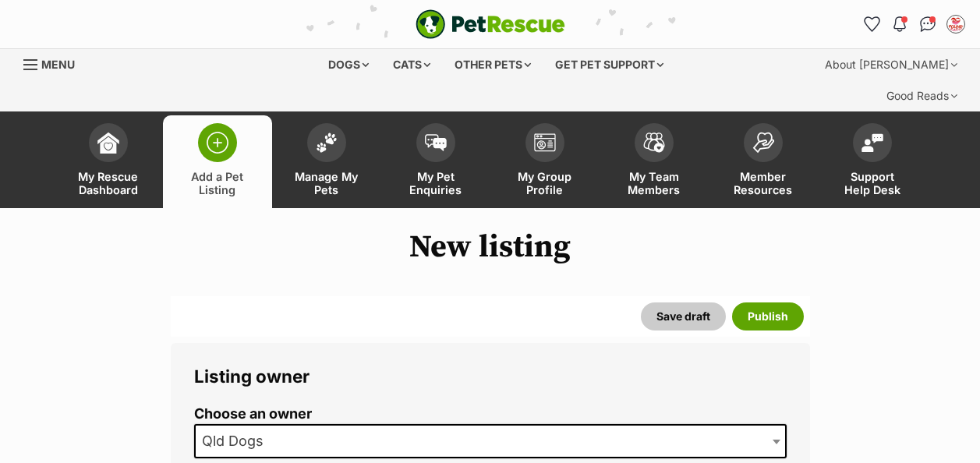 Image resolution: width=980 pixels, height=463 pixels. Describe the element at coordinates (683, 316) in the screenshot. I see `button: Save draft` at that location.